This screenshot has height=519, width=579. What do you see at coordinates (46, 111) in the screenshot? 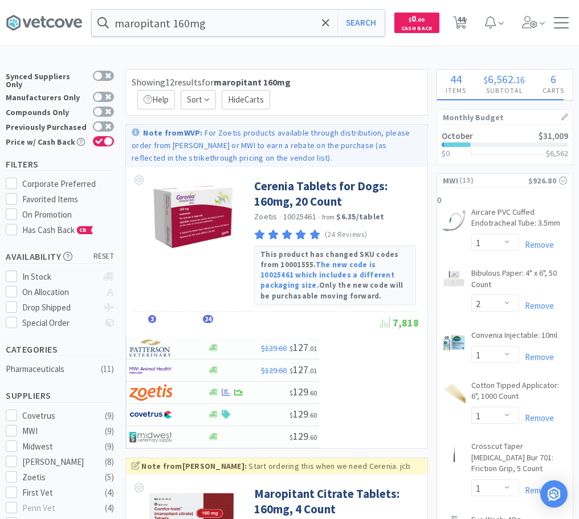
I see `div: Compounds Only` at bounding box center [46, 111].